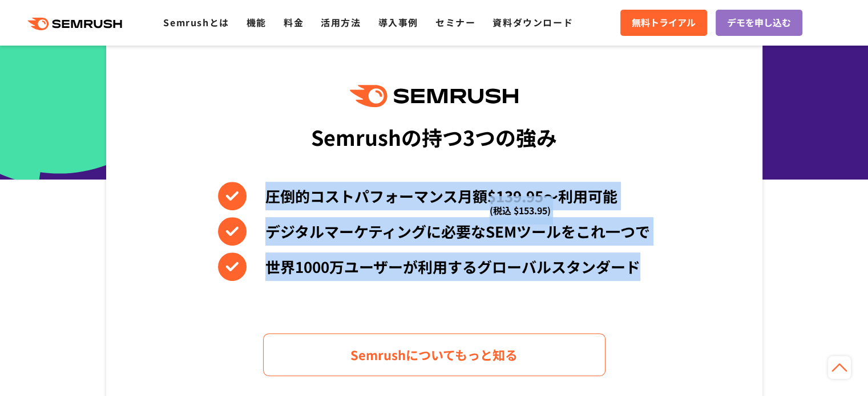  What do you see at coordinates (434, 96) in the screenshot?
I see `img: Semrush` at bounding box center [434, 96].